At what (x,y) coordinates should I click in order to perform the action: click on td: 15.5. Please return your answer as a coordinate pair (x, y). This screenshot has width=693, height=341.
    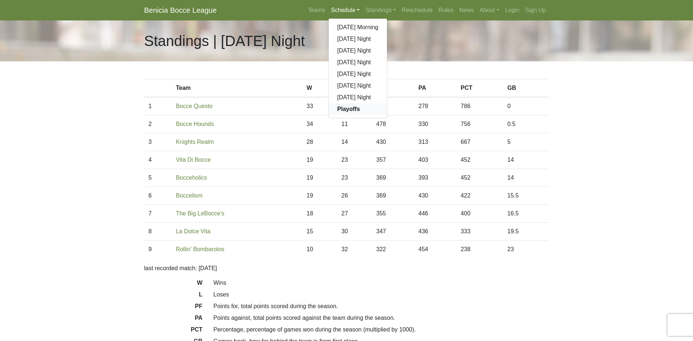
    Looking at the image, I should click on (526, 195).